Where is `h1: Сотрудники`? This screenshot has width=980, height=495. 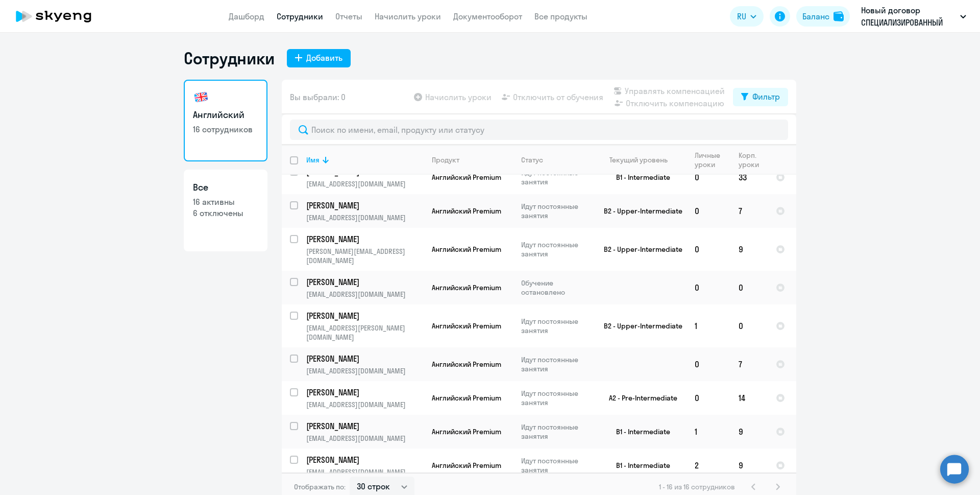 h1: Сотрудники is located at coordinates (229, 58).